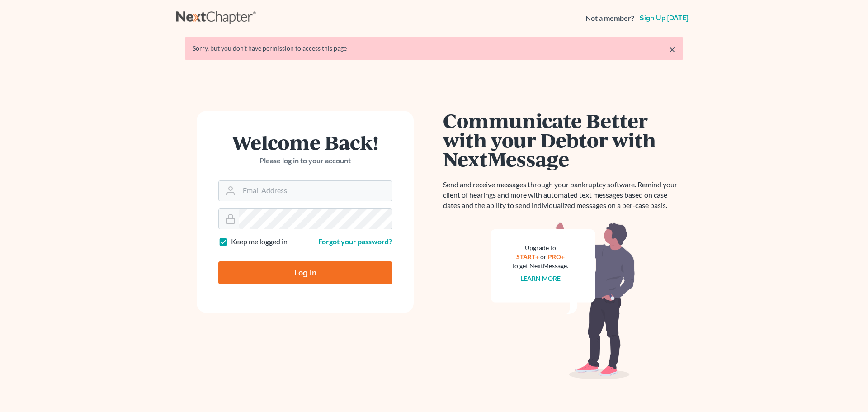 This screenshot has width=868, height=412. Describe the element at coordinates (315, 191) in the screenshot. I see `input: Email Address` at that location.